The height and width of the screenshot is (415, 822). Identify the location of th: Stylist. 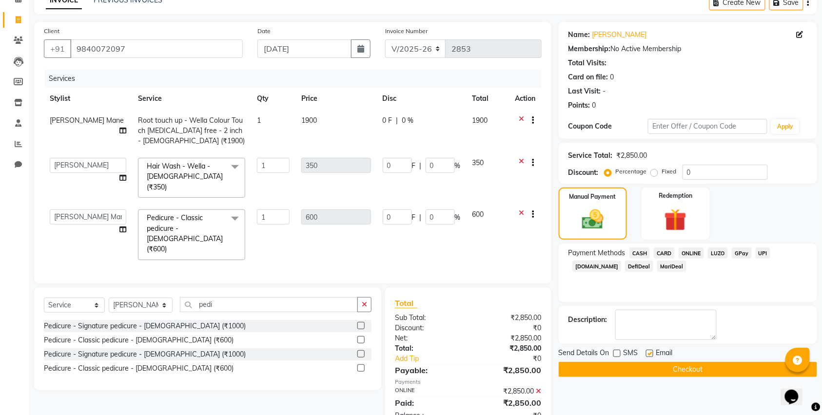
(88, 98).